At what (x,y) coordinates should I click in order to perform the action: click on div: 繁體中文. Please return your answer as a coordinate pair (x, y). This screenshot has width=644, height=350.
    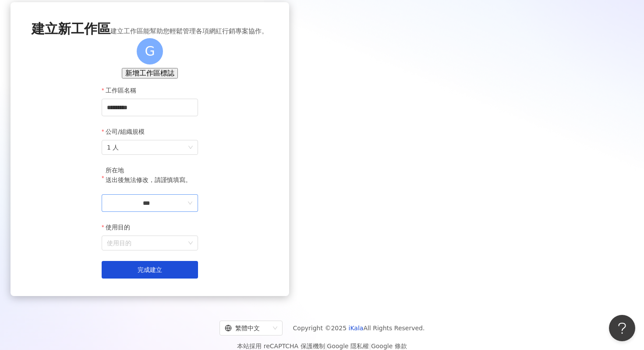
    Looking at the image, I should click on (247, 328).